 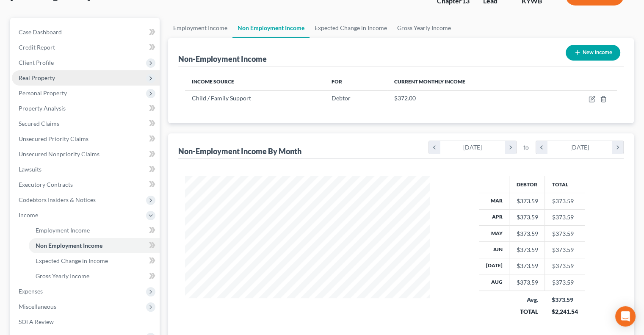 What do you see at coordinates (57, 200) in the screenshot?
I see `span: Codebtors Insiders & Notices` at bounding box center [57, 200].